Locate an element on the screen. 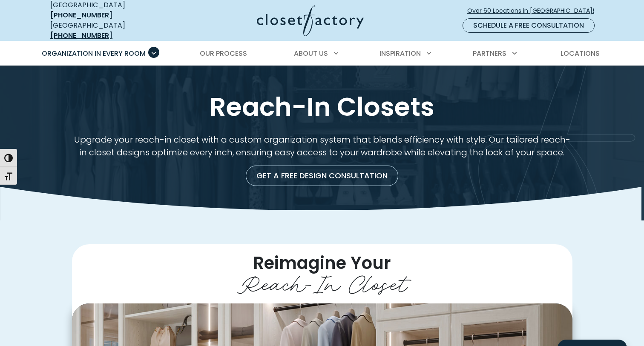 The height and width of the screenshot is (346, 644). a: Get a Free Design Consultation is located at coordinates (322, 176).